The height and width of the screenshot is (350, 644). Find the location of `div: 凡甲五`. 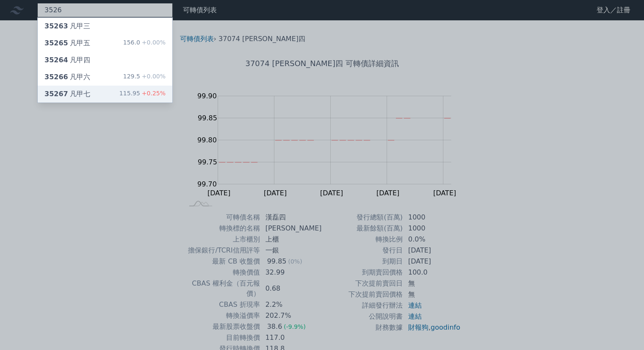

div: 凡甲五 is located at coordinates (67, 43).